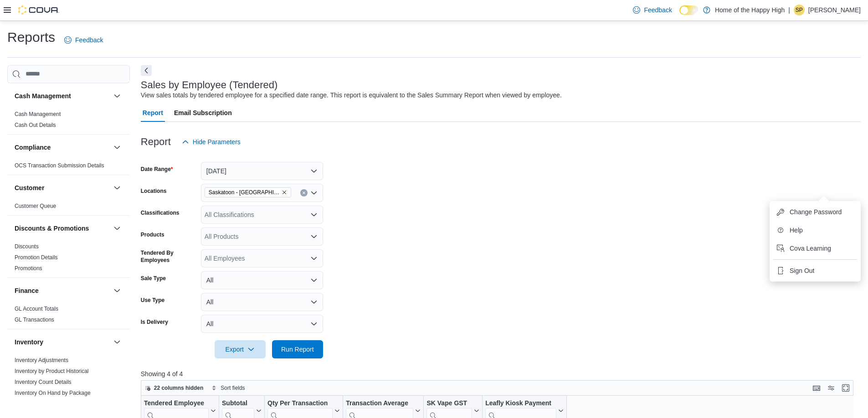 This screenshot has width=868, height=418. What do you see at coordinates (37, 114) in the screenshot?
I see `a: Cash Management` at bounding box center [37, 114].